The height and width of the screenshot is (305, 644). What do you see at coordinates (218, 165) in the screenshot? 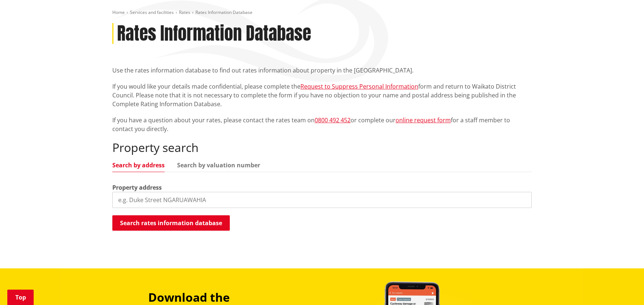
I see `a: Search by valuation number` at bounding box center [218, 165].